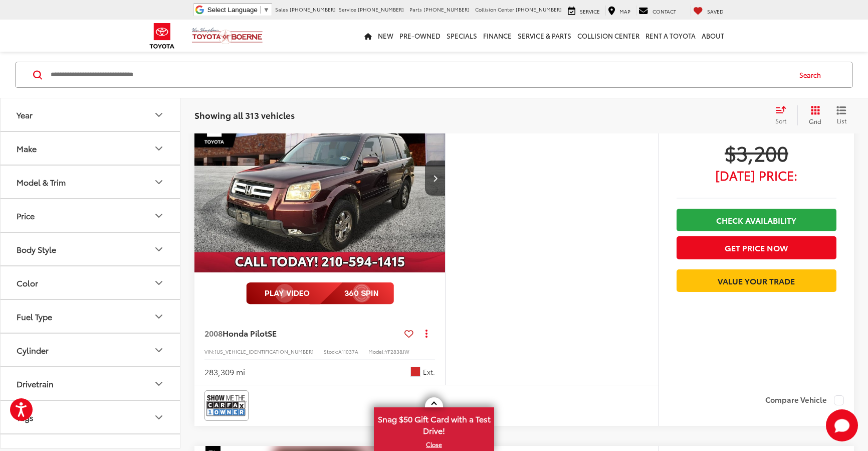 This screenshot has width=868, height=451. What do you see at coordinates (494, 9) in the screenshot?
I see `span: Collision Center` at bounding box center [494, 9].